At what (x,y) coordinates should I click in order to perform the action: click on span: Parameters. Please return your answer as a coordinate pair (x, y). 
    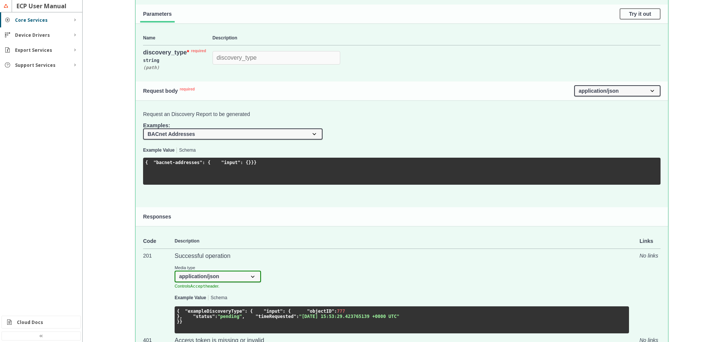
    Looking at the image, I should click on (157, 14).